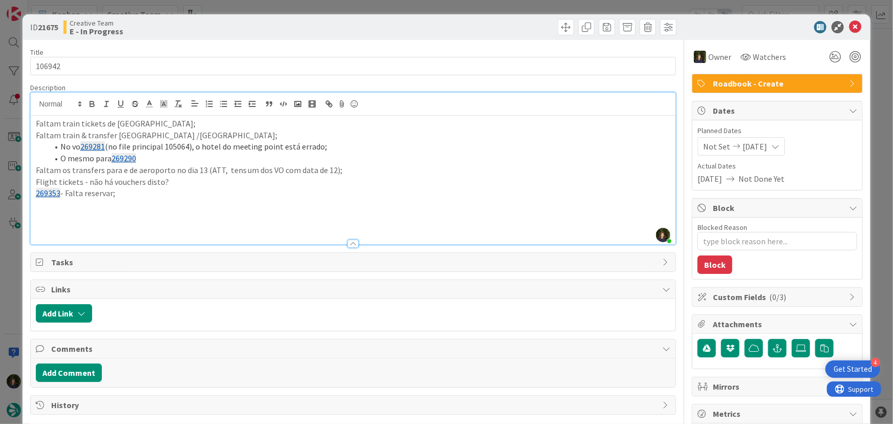 This screenshot has width=893, height=424. I want to click on span: Actual Dates, so click(778, 166).